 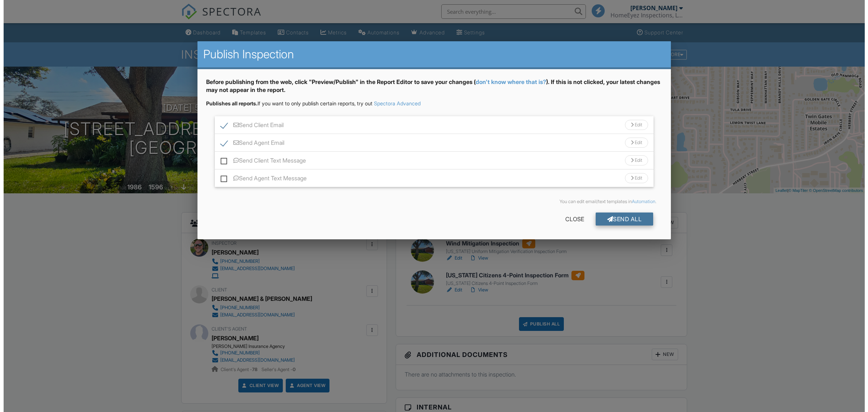 I want to click on a: Spectora Advanced, so click(x=393, y=103).